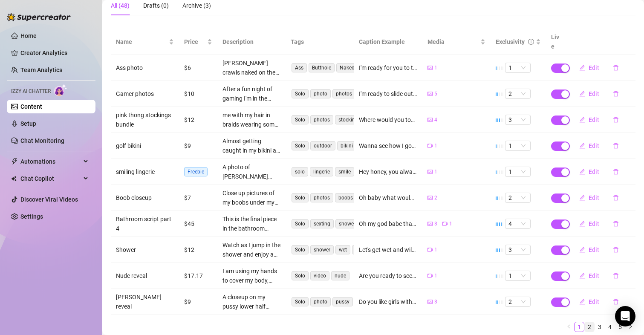 Image resolution: width=644 pixels, height=335 pixels. I want to click on span: stockings, so click(349, 120).